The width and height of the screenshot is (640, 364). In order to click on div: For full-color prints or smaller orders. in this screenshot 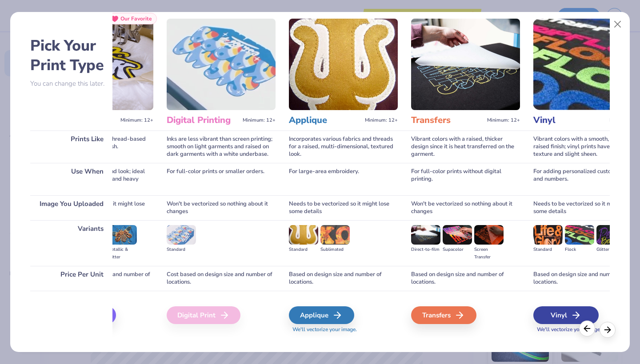, I will do `click(221, 179)`.